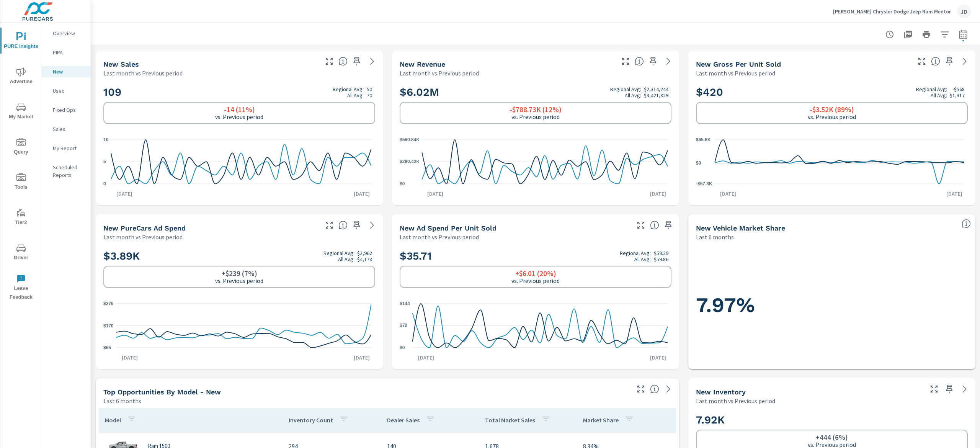 This screenshot has height=448, width=980. I want to click on text: 5, so click(104, 162).